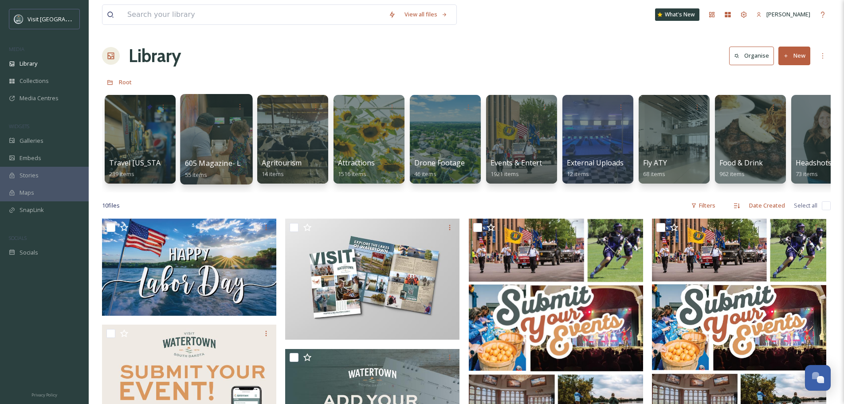 Image resolution: width=844 pixels, height=404 pixels. Describe the element at coordinates (29, 252) in the screenshot. I see `span: Socials` at that location.